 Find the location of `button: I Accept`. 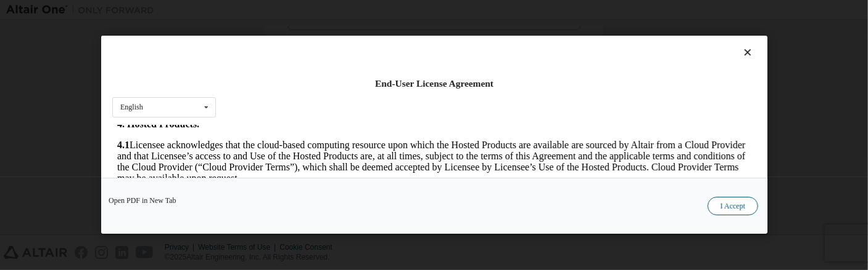

button: I Accept is located at coordinates (732, 207).